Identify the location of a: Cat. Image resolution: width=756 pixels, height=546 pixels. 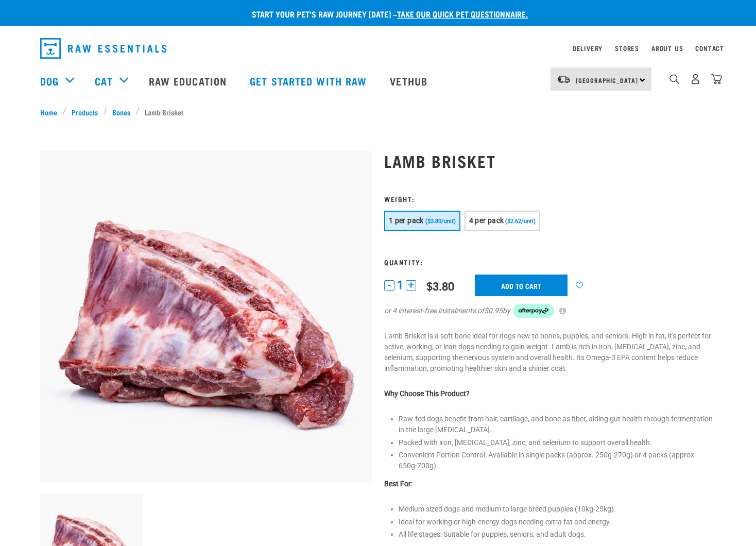
(103, 81).